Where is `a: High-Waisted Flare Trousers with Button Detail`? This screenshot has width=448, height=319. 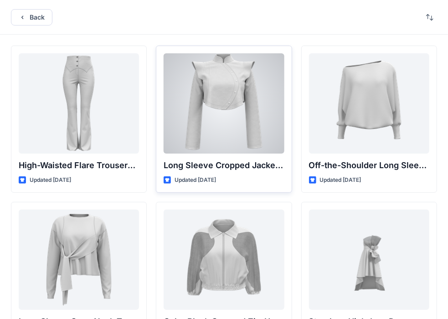
a: High-Waisted Flare Trousers with Button Detail is located at coordinates (79, 103).